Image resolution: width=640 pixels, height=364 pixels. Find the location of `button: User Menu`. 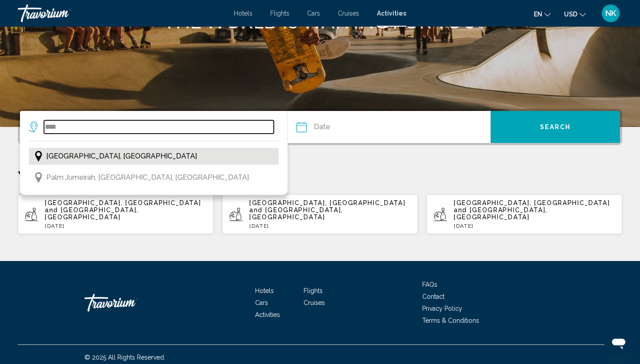

button: User Menu is located at coordinates (611, 13).